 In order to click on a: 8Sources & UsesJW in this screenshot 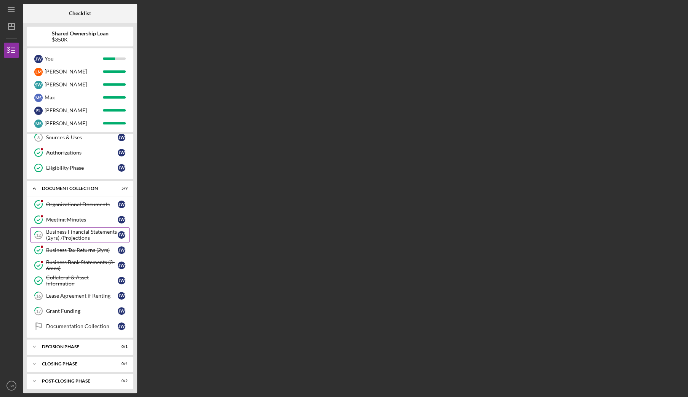, I will do `click(80, 137)`.